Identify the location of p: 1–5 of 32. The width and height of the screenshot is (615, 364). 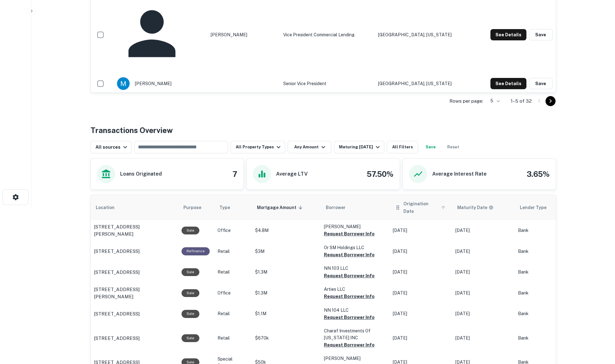
(521, 101).